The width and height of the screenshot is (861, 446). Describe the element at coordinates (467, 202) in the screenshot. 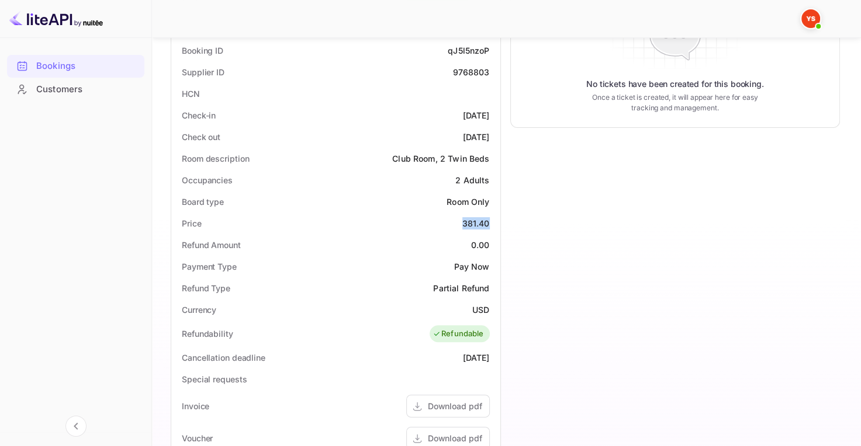

I see `ya-tr-span: Room Only` at that location.